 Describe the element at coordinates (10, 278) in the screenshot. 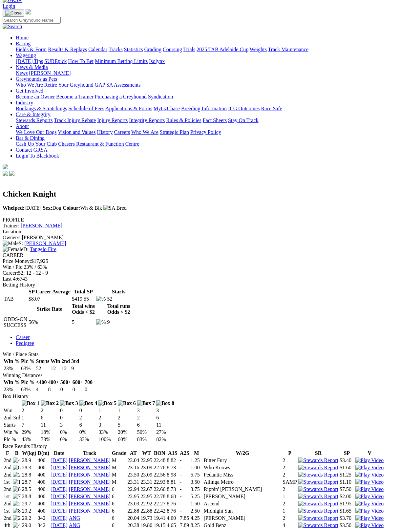

I see `span: Last 4:` at that location.